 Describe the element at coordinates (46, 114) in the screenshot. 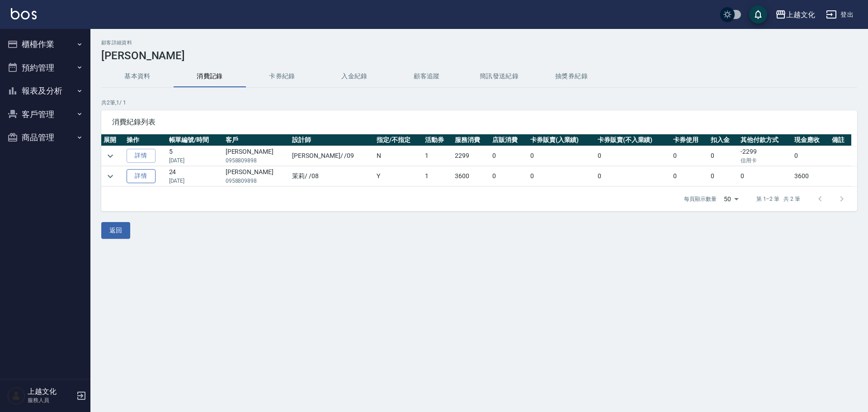

I see `button: 客戶管理` at that location.